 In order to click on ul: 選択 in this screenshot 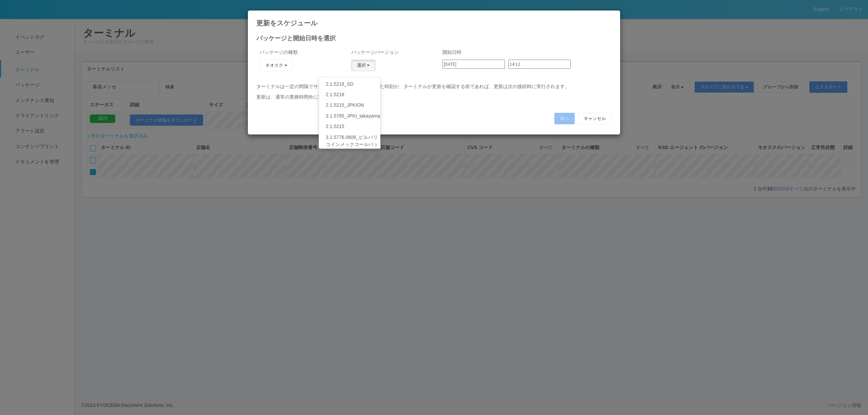, I will do `click(349, 113)`.